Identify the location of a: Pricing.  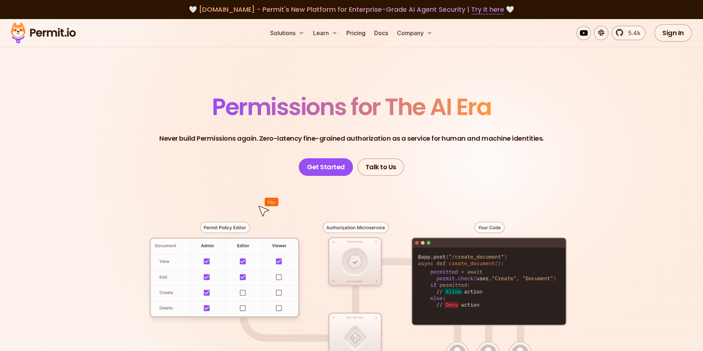
(356, 33).